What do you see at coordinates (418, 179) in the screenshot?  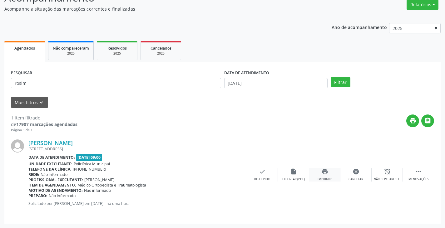 I see `div: Menos ações` at bounding box center [418, 179].